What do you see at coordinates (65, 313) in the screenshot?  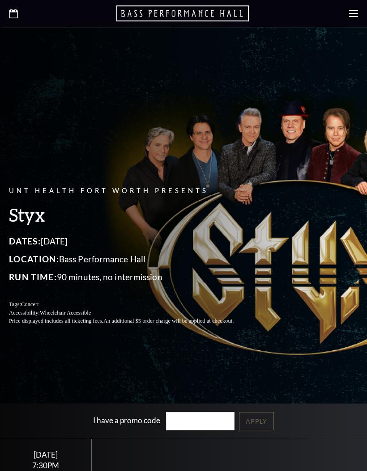 I see `span: Wheelchair Accessible` at bounding box center [65, 313].